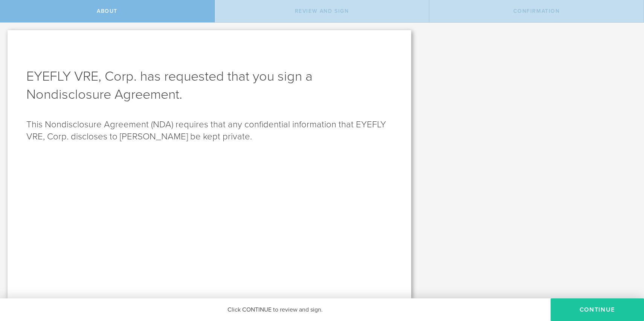 This screenshot has width=644, height=321. Describe the element at coordinates (209, 131) in the screenshot. I see `p: This Nondisclosure Agreement (NDA) requires that any confidential information that EYEFLY VRE, Co...` at that location.